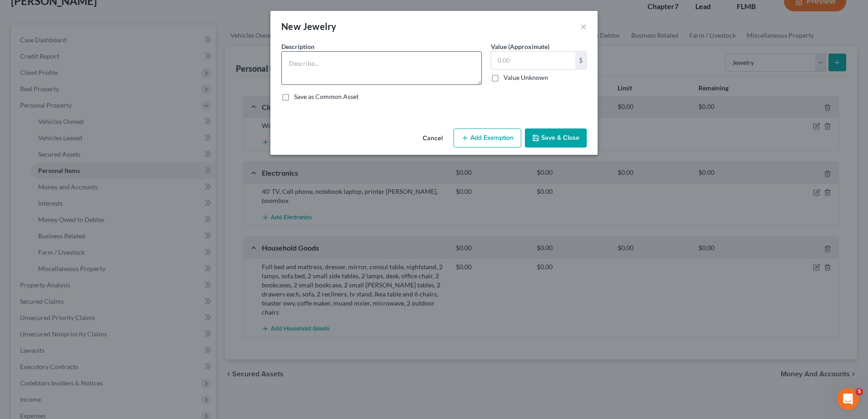  Describe the element at coordinates (859, 392) in the screenshot. I see `span: 5` at that location.